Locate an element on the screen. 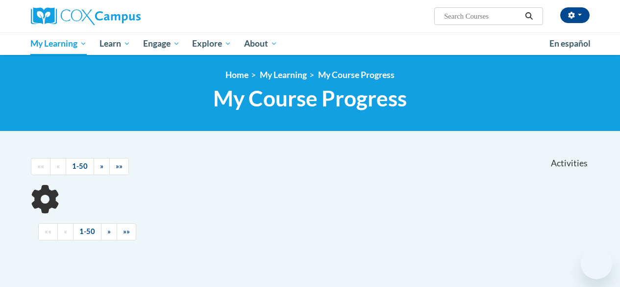 The width and height of the screenshot is (620, 287). a: My Course Progress is located at coordinates (356, 75).